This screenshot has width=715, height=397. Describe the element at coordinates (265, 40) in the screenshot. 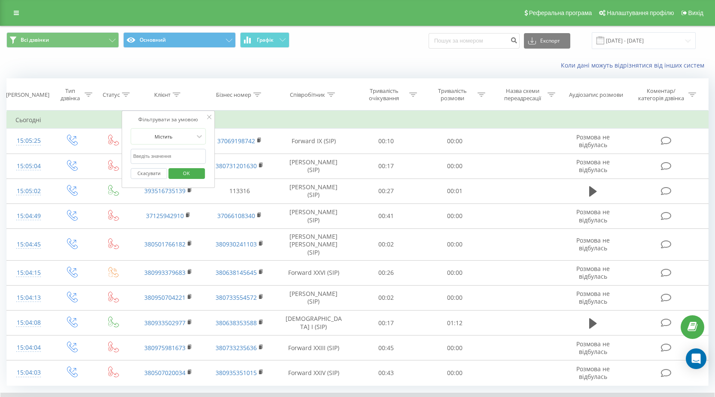

I see `span: Графік` at that location.